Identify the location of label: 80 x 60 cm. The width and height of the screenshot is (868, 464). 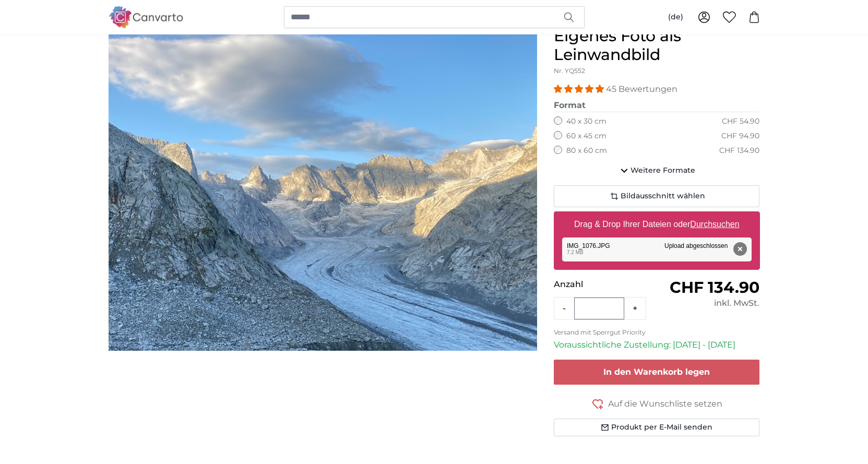
(586, 151).